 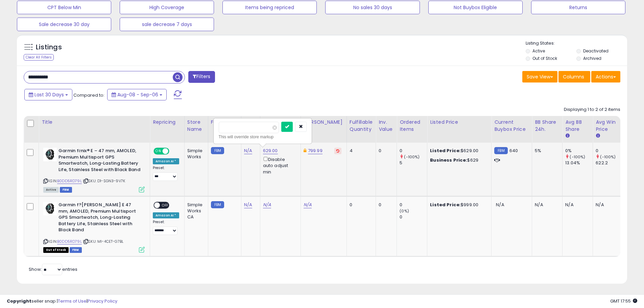 I want to click on div: Ordered Items, so click(x=412, y=126).